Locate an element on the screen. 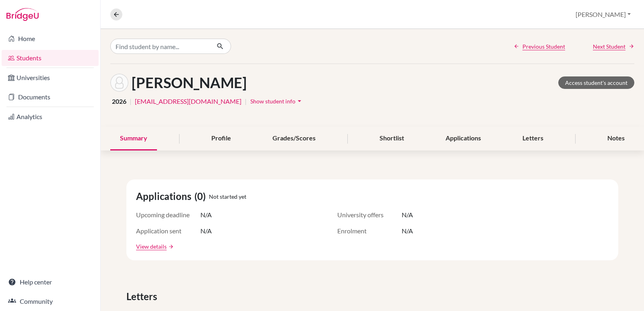  span: Letters is located at coordinates (143, 297).